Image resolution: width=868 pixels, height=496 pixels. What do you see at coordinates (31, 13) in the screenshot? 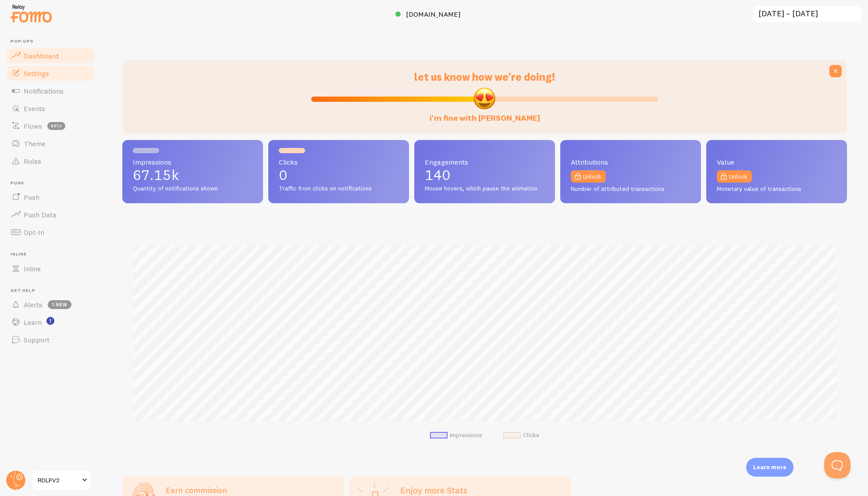
I see `img: fomo-relay-logo-orange.svg` at bounding box center [31, 13].